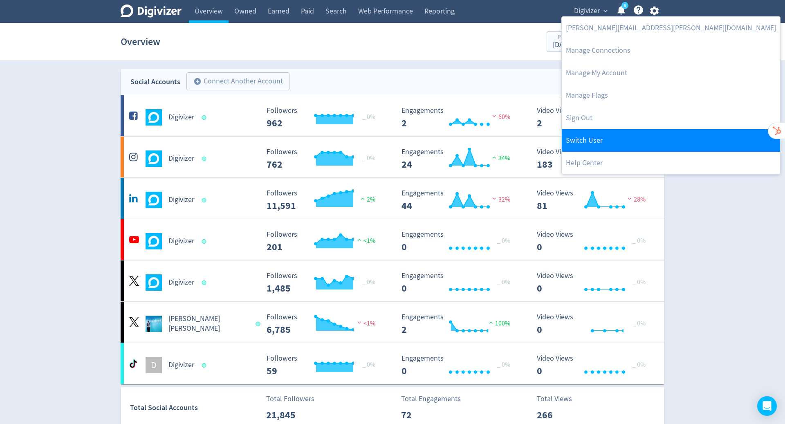 The height and width of the screenshot is (424, 785). Describe the element at coordinates (671, 73) in the screenshot. I see `a: Manage My Account` at that location.